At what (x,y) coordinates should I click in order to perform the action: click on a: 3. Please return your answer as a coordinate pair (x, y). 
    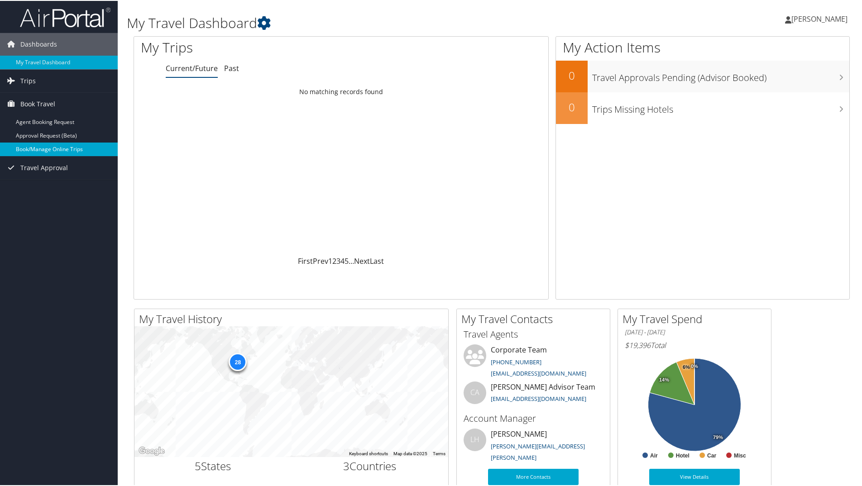
    Looking at the image, I should click on (338, 260).